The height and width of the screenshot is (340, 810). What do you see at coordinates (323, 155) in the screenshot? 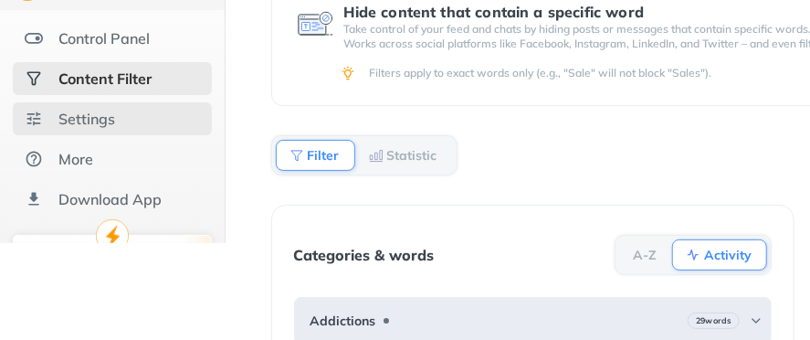
I see `b: Filter` at bounding box center [323, 155].